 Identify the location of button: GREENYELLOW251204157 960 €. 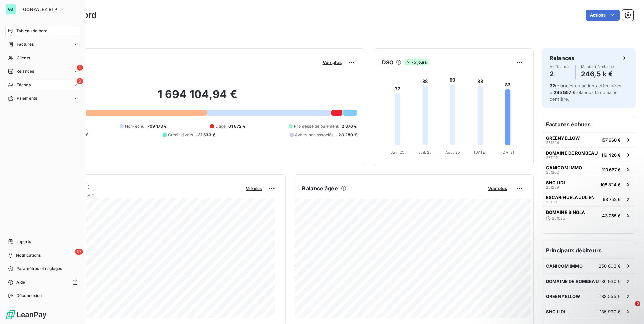
(589, 140).